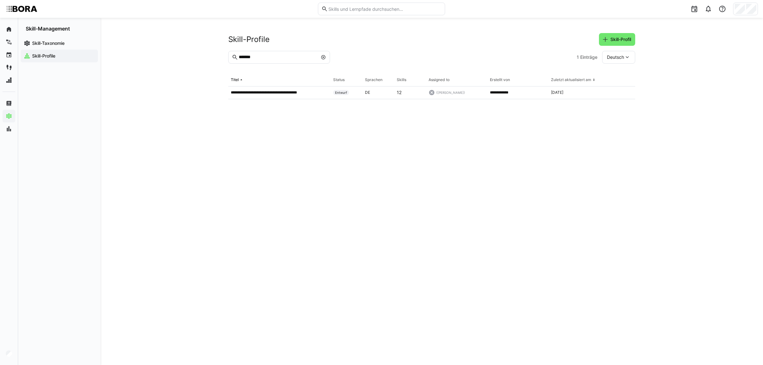  I want to click on div: Erstellt von, so click(500, 80).